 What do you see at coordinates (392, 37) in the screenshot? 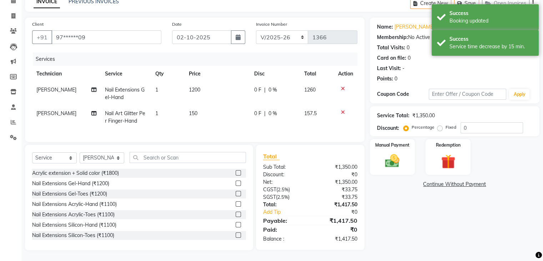
I see `div: Membership:` at bounding box center [392, 37].